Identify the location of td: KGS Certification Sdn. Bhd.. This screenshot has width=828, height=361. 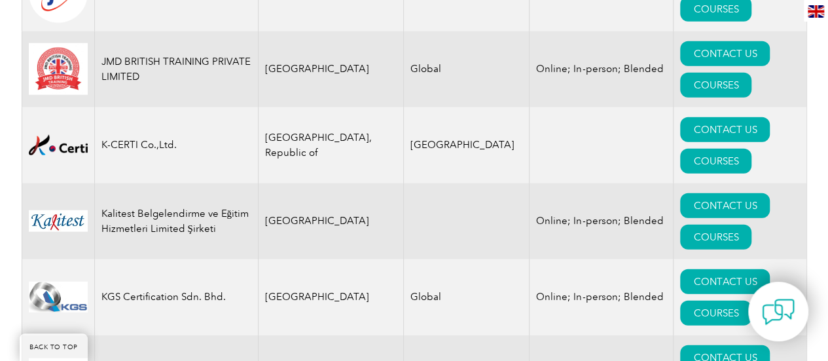
(176, 297).